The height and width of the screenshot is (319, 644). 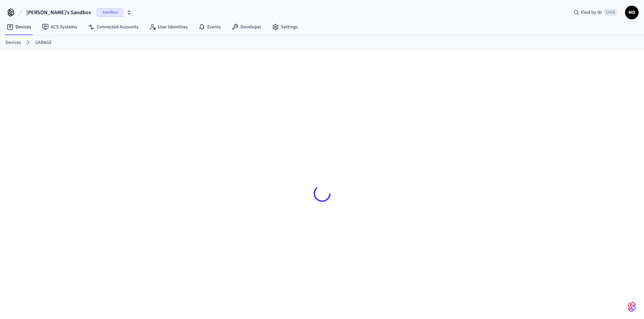 What do you see at coordinates (632, 307) in the screenshot?
I see `img: SeamLogoGradient.69752ec5.svg` at bounding box center [632, 307].